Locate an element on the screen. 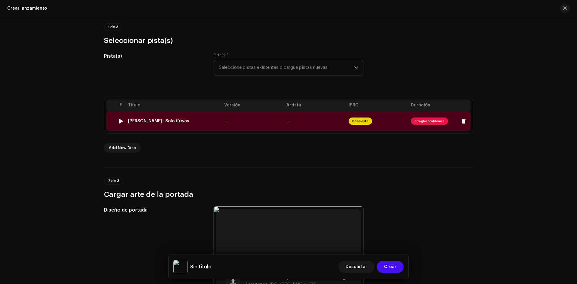 This screenshot has width=577, height=284. button: Descartar is located at coordinates (357, 267).